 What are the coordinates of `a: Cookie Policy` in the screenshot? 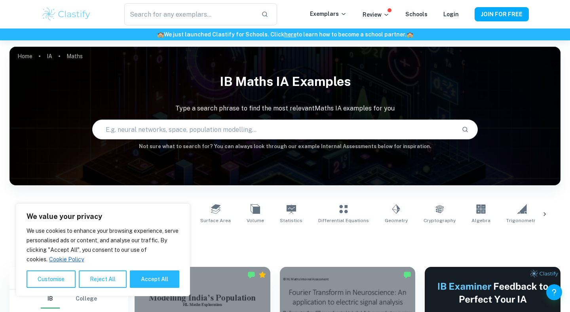 It's located at (66, 259).